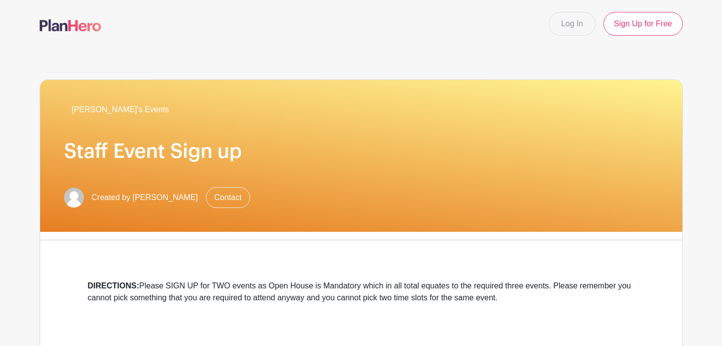 The image size is (722, 346). Describe the element at coordinates (361, 292) in the screenshot. I see `div: Please SIGN UP for TWO events as Open House is Mandatory which in all total equates to the requir...` at that location.